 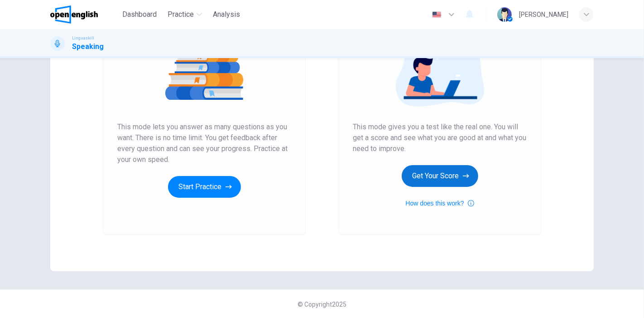 I want to click on button: Dashboard, so click(x=140, y=14).